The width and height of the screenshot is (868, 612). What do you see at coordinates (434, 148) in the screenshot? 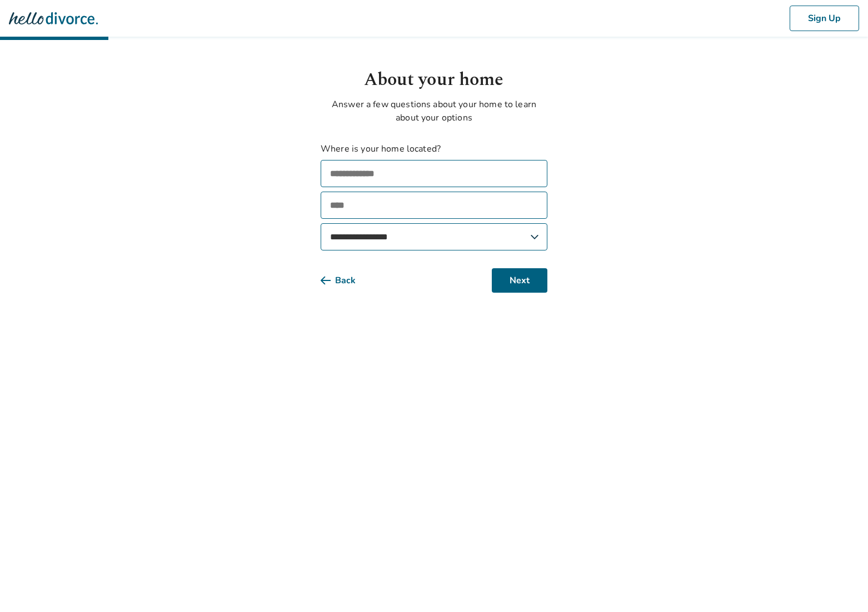
I see `label: Where is your home located?` at bounding box center [434, 148].